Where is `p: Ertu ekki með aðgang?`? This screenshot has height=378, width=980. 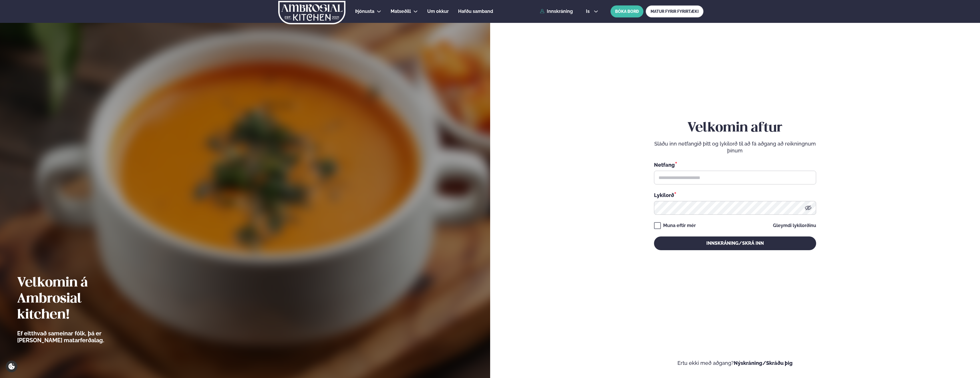
p: Ertu ekki með aðgang? is located at coordinates (735, 363).